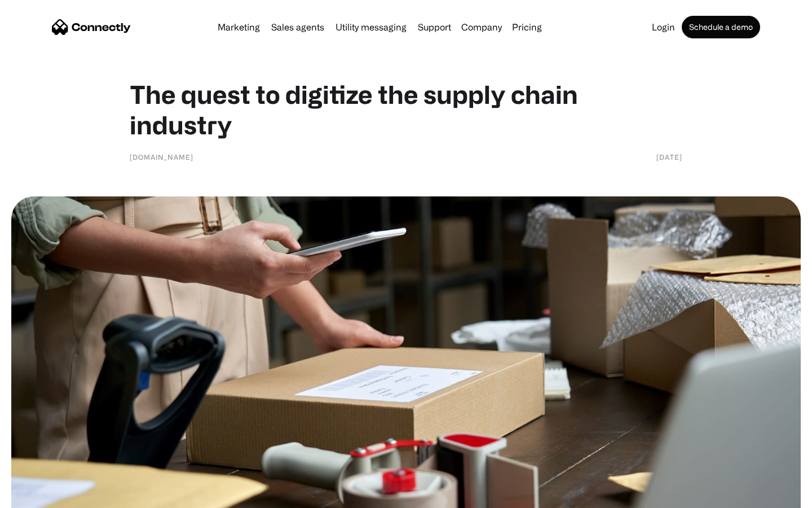  I want to click on ul: Language list, so click(45, 496).